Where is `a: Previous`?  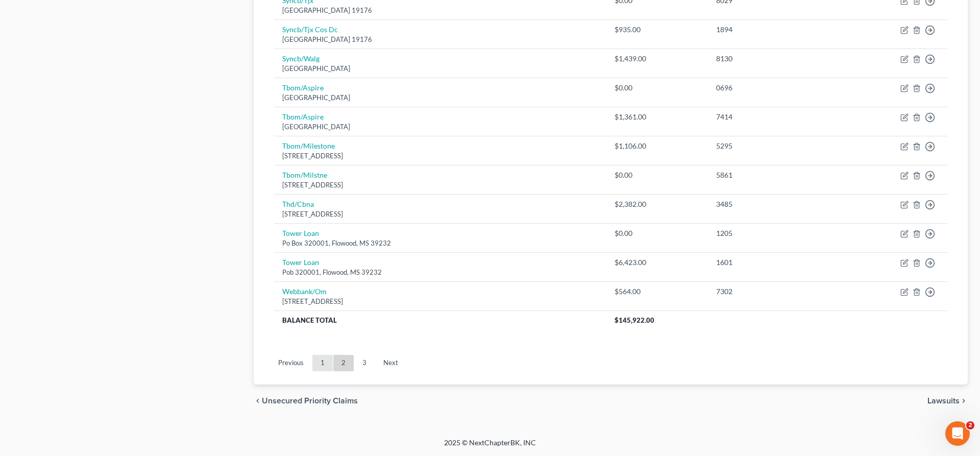
a: Previous is located at coordinates (291, 363).